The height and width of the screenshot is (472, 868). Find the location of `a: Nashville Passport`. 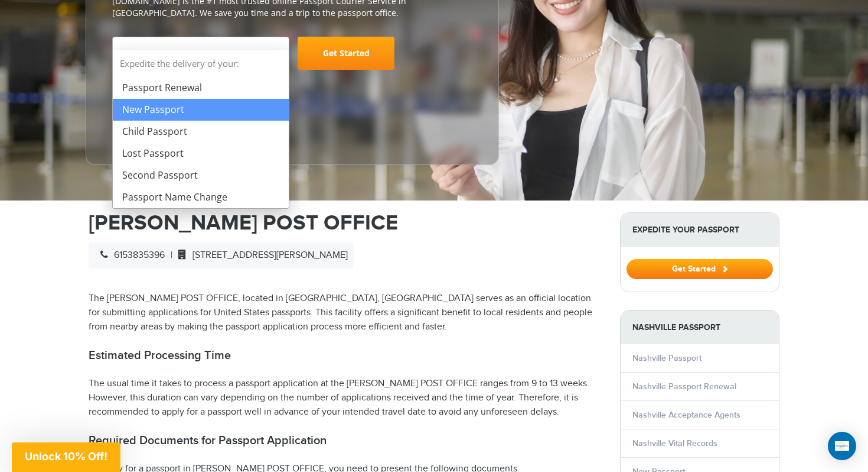

a: Nashville Passport is located at coordinates (667, 358).